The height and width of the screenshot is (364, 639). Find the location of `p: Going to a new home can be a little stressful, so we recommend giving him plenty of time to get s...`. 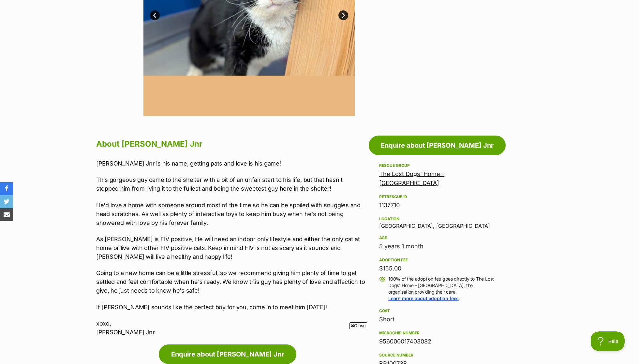

p: Going to a new home can be a little stressful, so we recommend giving him plenty of time to get s... is located at coordinates (231, 281).